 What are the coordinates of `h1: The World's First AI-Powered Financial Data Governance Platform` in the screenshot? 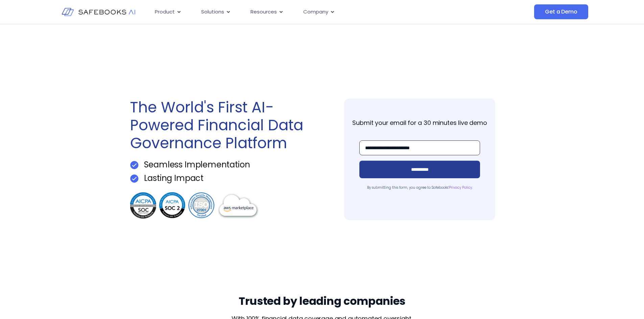 It's located at (224, 125).